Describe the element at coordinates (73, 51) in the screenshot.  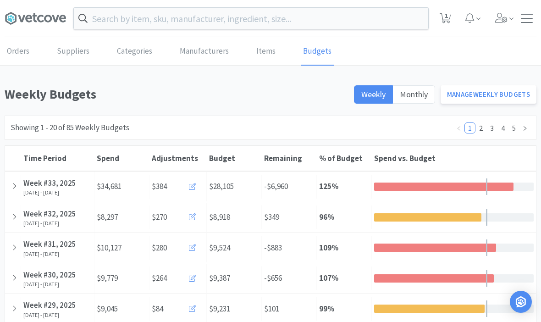
I see `a: Suppliers` at that location.